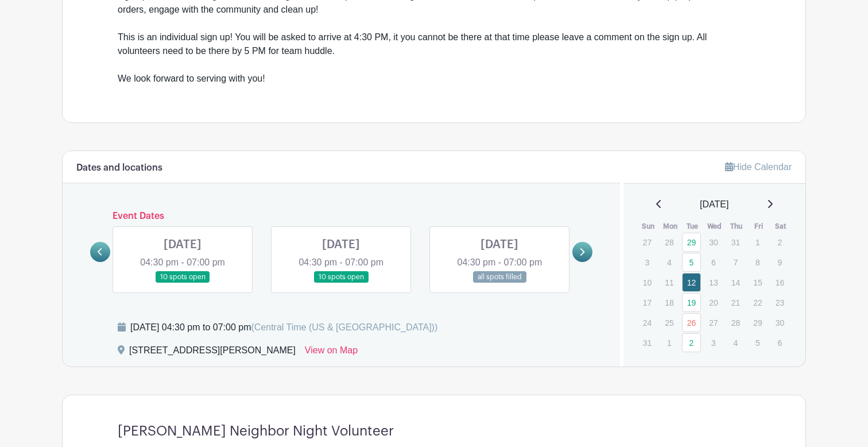  Describe the element at coordinates (757, 322) in the screenshot. I see `p: 29` at that location.